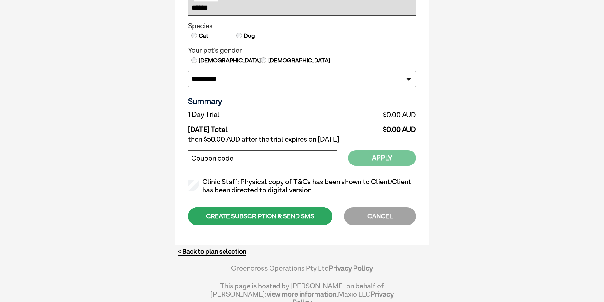  What do you see at coordinates (351, 268) in the screenshot?
I see `a: Privacy Policy` at bounding box center [351, 268].